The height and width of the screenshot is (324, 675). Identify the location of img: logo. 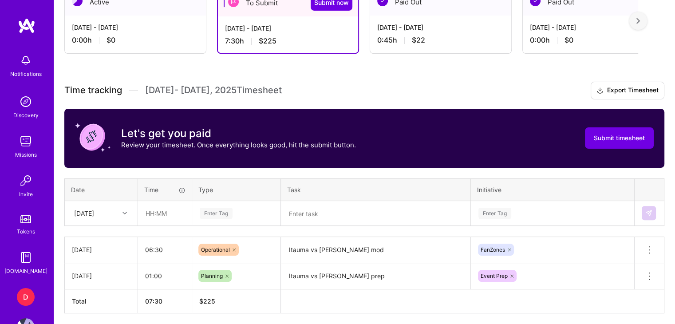
(27, 26).